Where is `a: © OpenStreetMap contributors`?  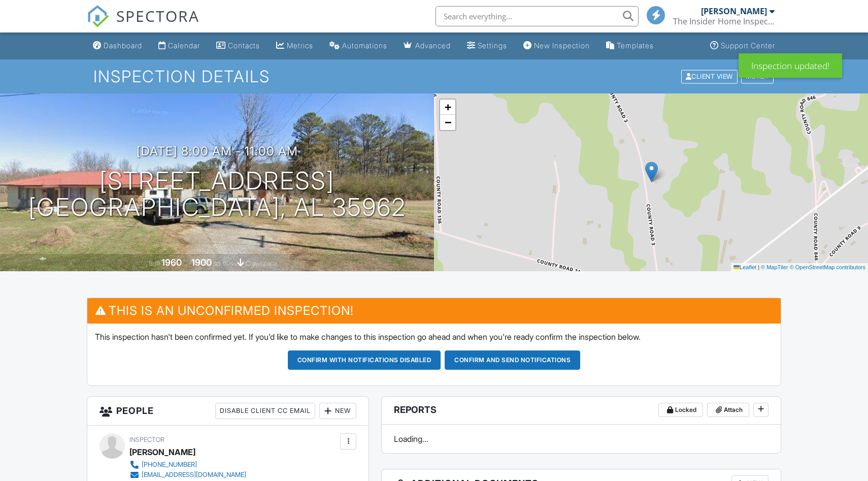 a: © OpenStreetMap contributors is located at coordinates (828, 267).